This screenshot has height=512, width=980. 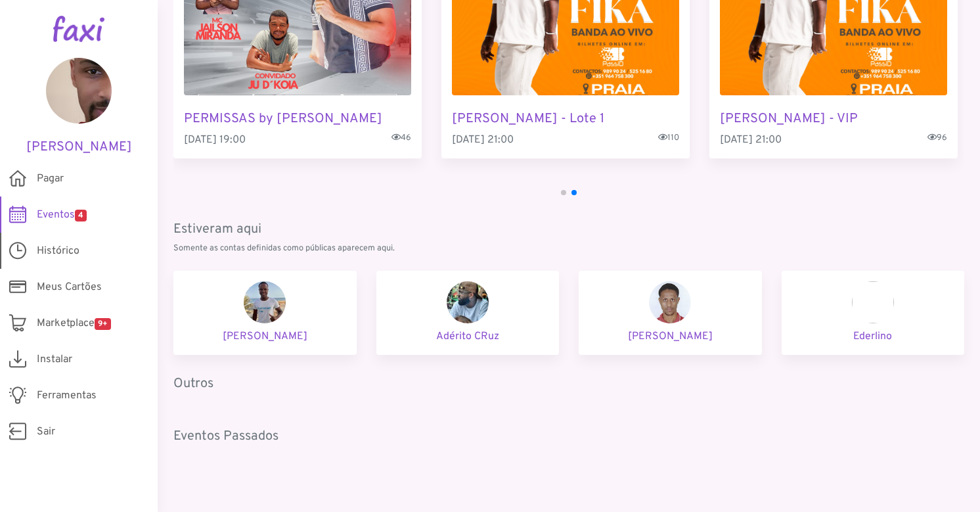 What do you see at coordinates (73, 323) in the screenshot?
I see `span: Marketplace` at bounding box center [73, 323].